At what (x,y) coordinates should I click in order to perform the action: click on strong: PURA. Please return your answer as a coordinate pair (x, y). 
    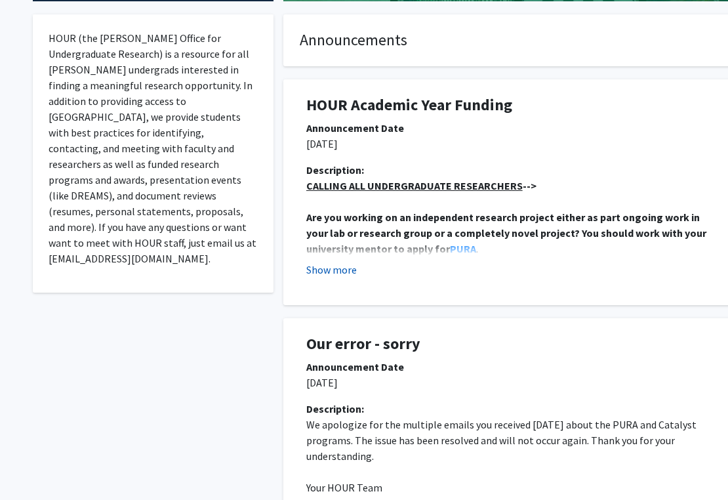
    Looking at the image, I should click on (463, 249).